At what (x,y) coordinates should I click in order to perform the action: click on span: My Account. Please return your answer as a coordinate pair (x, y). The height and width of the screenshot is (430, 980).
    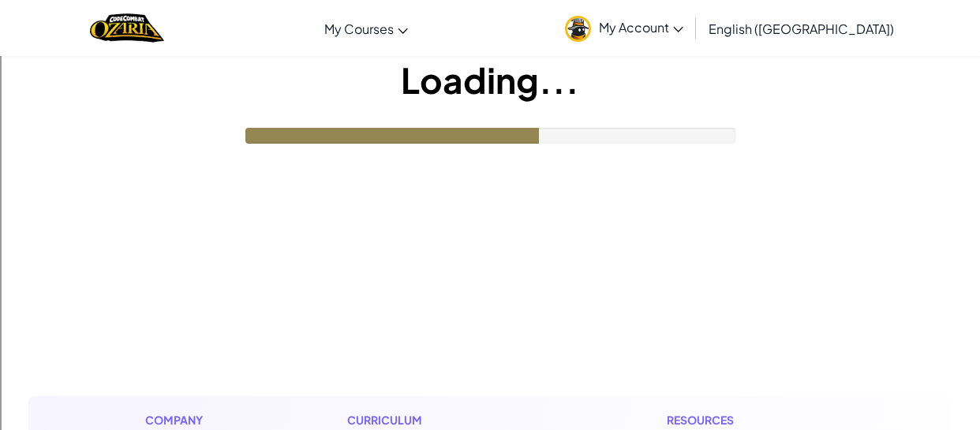
    Looking at the image, I should click on (641, 26).